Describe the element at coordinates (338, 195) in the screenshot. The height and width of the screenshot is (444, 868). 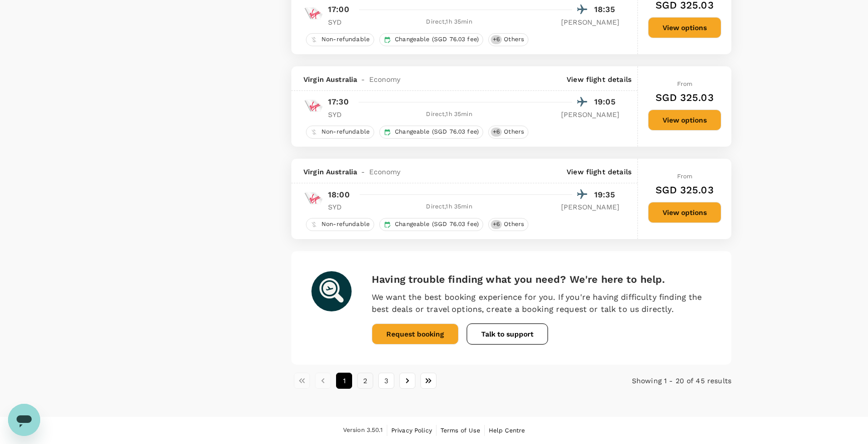
I see `p: 18:00` at that location.